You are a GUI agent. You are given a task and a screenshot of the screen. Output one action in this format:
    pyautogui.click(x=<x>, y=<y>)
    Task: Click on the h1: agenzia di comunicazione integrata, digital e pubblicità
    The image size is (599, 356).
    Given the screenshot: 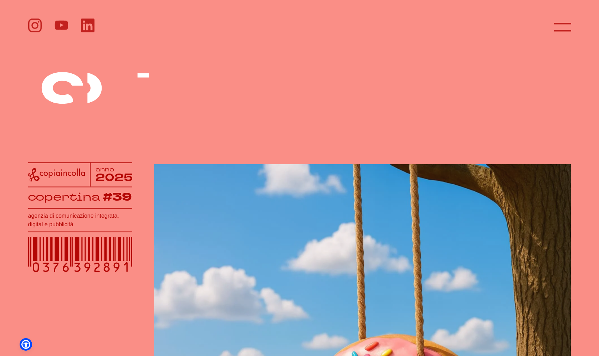 What is the action you would take?
    pyautogui.click(x=80, y=220)
    